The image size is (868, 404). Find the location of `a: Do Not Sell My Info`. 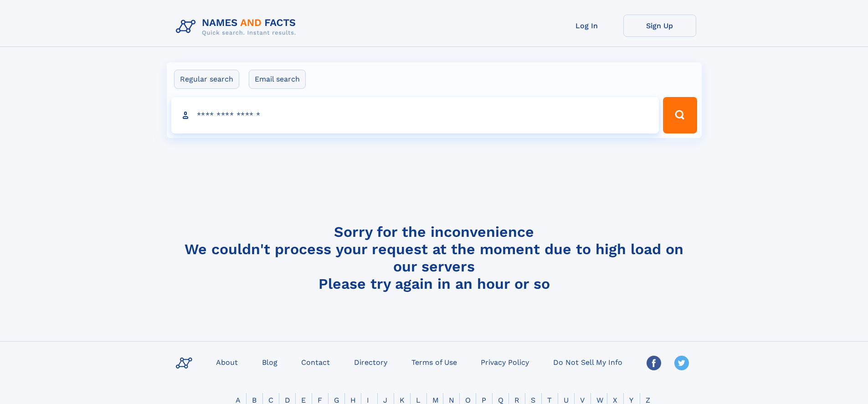

a: Do Not Sell My Info is located at coordinates (588, 362).